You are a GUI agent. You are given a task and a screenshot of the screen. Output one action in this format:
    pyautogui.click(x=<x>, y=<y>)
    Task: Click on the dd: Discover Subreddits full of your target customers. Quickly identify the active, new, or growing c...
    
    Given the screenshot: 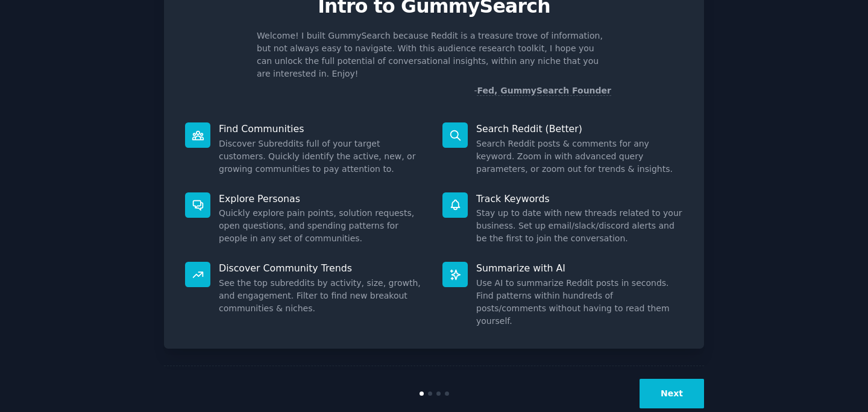 What is the action you would take?
    pyautogui.click(x=322, y=156)
    